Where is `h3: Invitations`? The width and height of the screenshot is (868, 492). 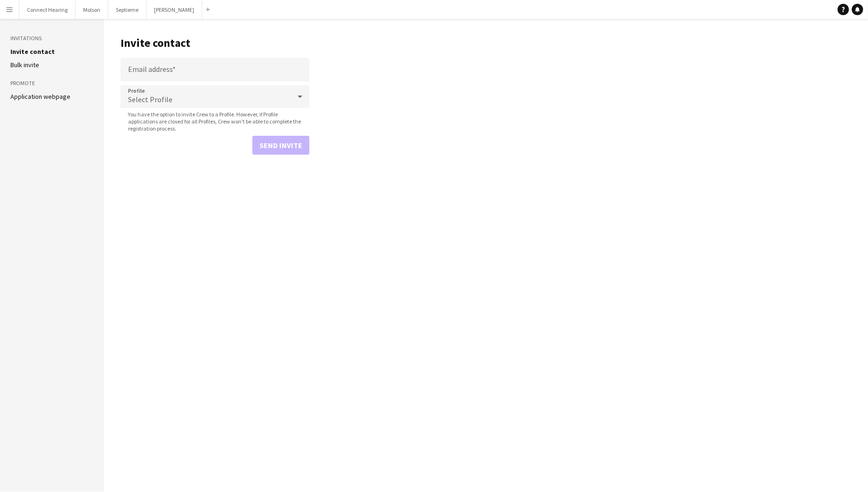 h3: Invitations is located at coordinates (52, 38).